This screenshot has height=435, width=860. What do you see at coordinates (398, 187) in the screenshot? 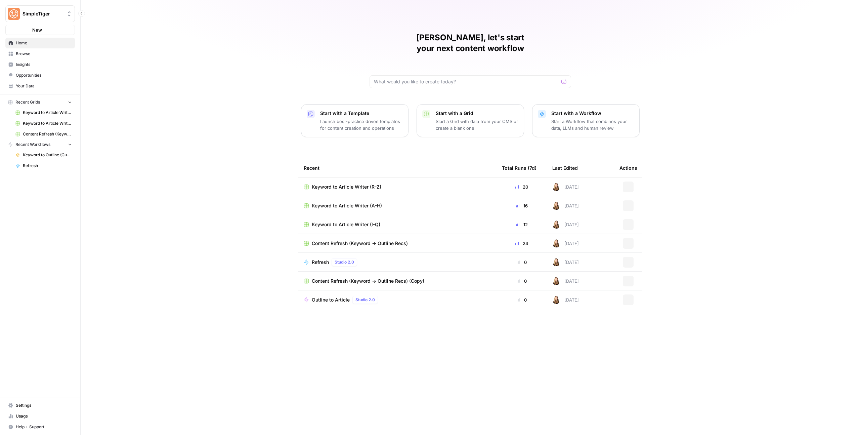
I see `a: Keyword to Article Writer (R-Z)` at bounding box center [398, 187].